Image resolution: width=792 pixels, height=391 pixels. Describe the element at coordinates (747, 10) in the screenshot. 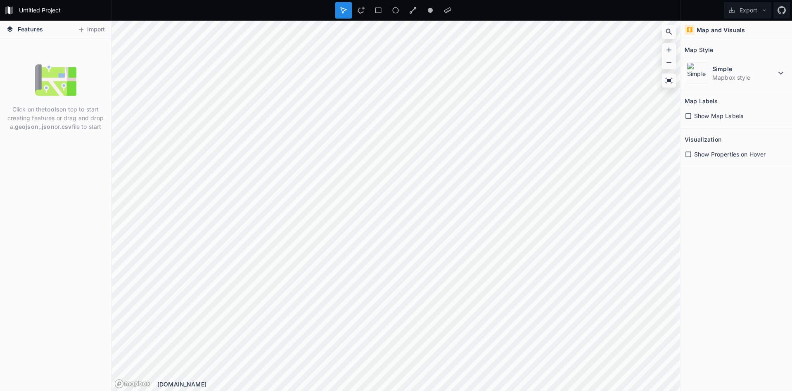

I see `button: Export` at that location.